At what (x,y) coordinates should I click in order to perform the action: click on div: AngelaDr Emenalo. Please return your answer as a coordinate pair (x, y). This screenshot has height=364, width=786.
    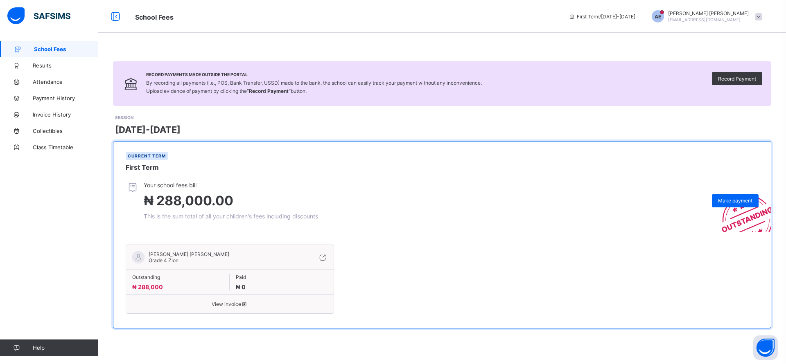
    Looking at the image, I should click on (705, 16).